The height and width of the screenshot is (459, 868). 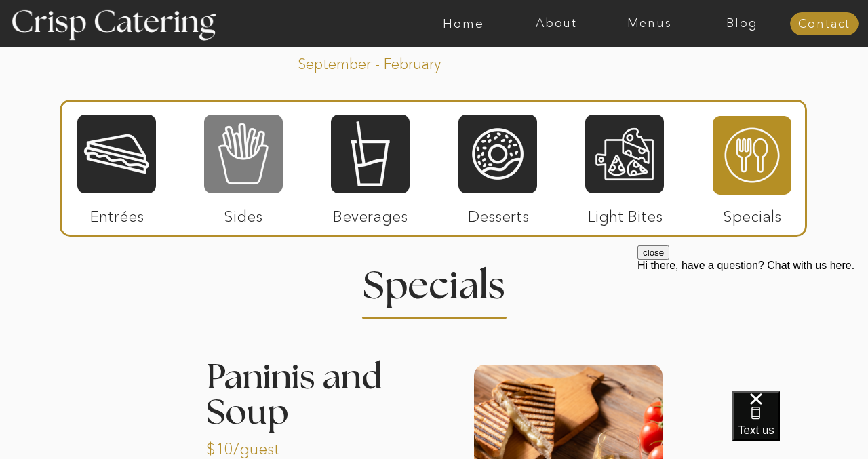 I want to click on nav: About, so click(x=556, y=24).